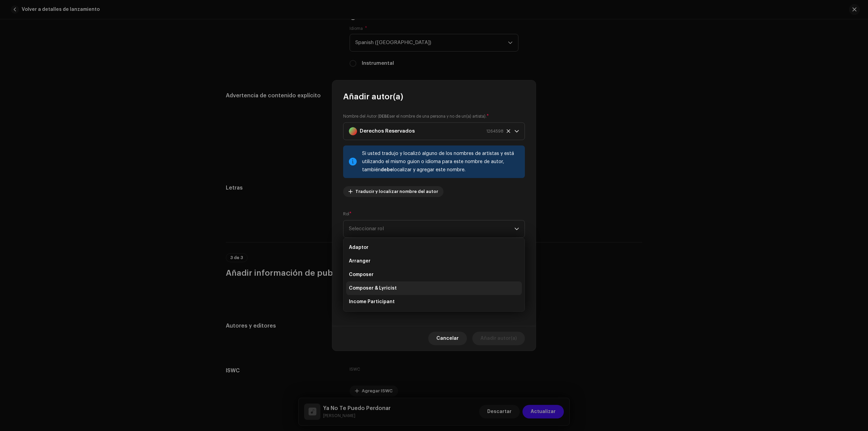 The image size is (868, 431). I want to click on li: Income Participant, so click(434, 302).